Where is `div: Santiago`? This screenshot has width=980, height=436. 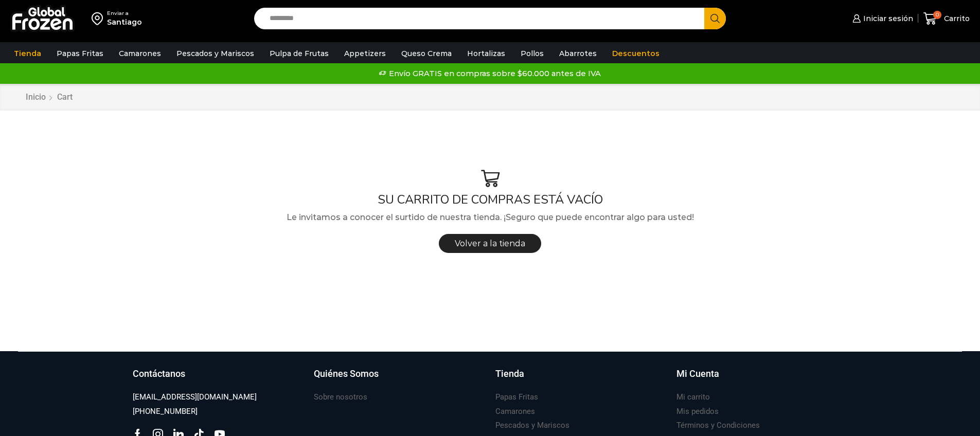 div: Santiago is located at coordinates (125, 22).